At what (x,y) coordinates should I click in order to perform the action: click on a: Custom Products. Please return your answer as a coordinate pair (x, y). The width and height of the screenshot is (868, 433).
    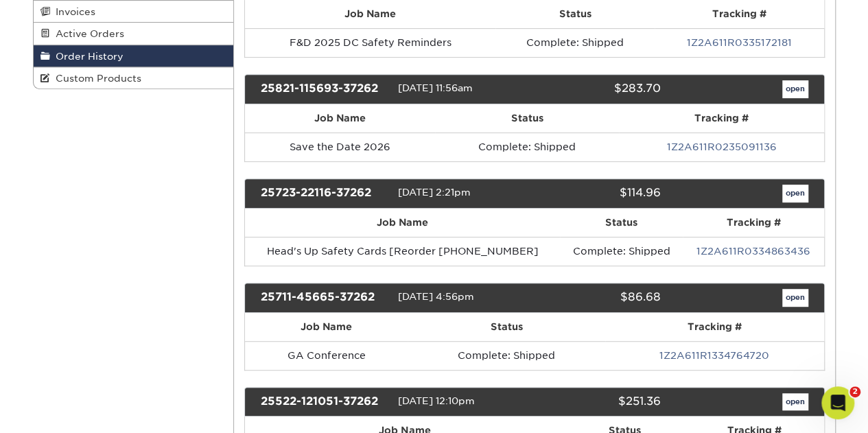
    Looking at the image, I should click on (134, 78).